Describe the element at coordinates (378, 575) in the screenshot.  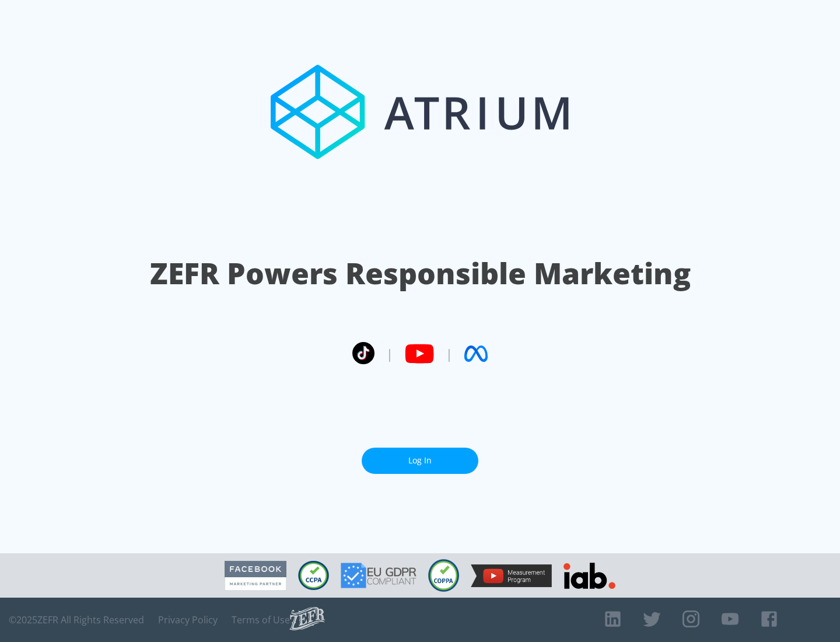
I see `img: GDPR Compliant` at that location.